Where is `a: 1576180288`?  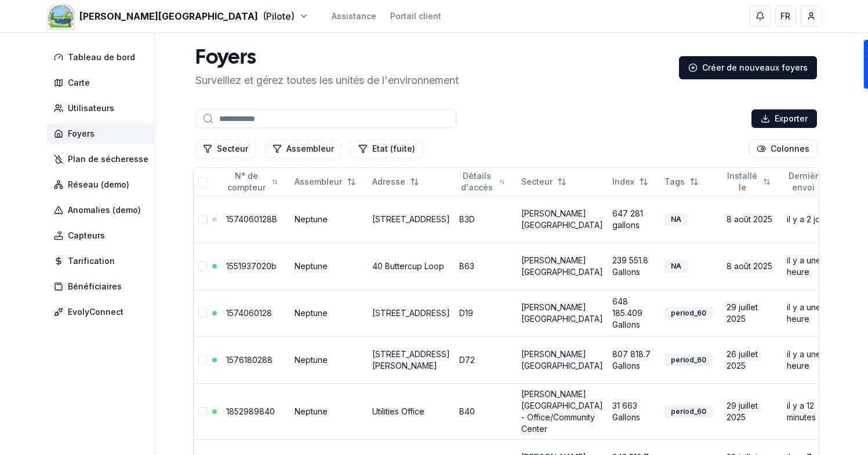
a: 1576180288 is located at coordinates (250, 360).